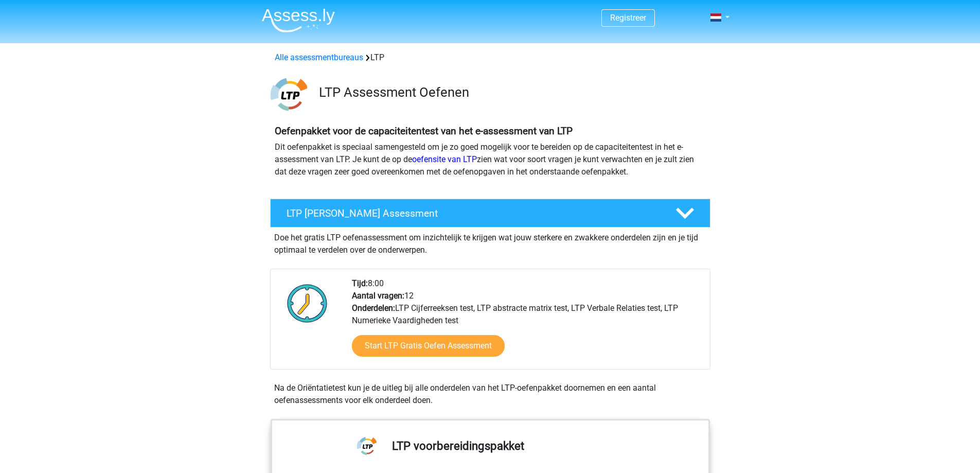 The height and width of the screenshot is (473, 980). What do you see at coordinates (378, 296) in the screenshot?
I see `b: Aantal vragen:` at bounding box center [378, 296].